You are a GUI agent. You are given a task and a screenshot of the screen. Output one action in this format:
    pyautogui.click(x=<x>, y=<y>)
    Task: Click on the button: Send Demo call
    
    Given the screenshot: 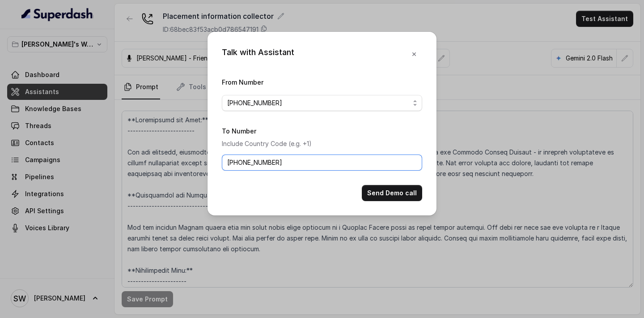 What is the action you would take?
    pyautogui.click(x=392, y=193)
    